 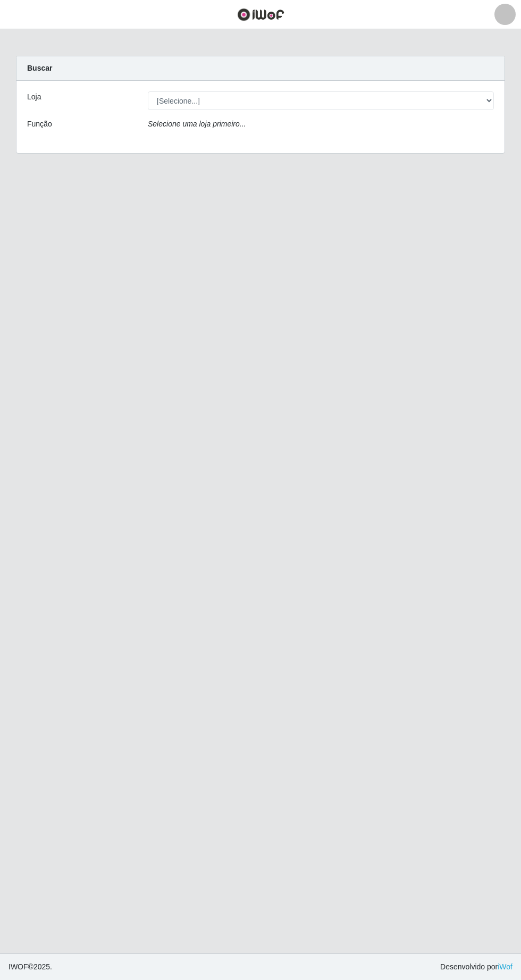 I want to click on img: CoreUI Logo, so click(x=260, y=15).